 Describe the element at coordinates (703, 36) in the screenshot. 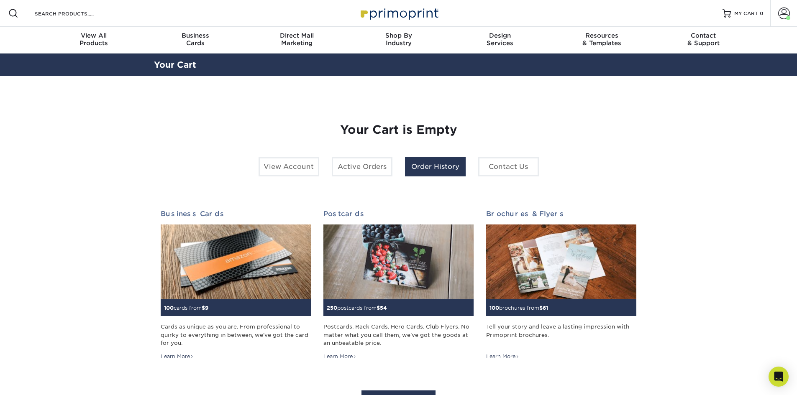

I see `span: Contact` at that location.